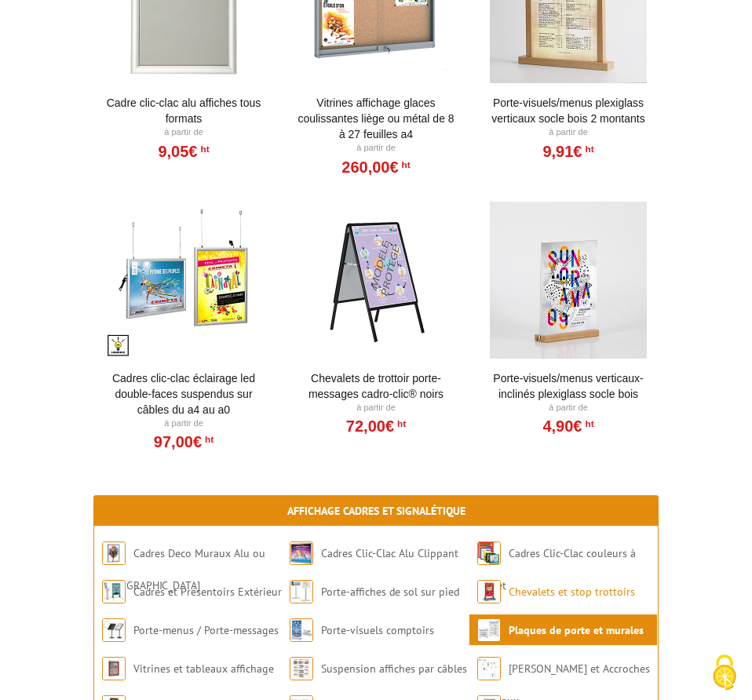 The height and width of the screenshot is (700, 752). Describe the element at coordinates (489, 591) in the screenshot. I see `img: Chevalets et stop trottoirs` at that location.